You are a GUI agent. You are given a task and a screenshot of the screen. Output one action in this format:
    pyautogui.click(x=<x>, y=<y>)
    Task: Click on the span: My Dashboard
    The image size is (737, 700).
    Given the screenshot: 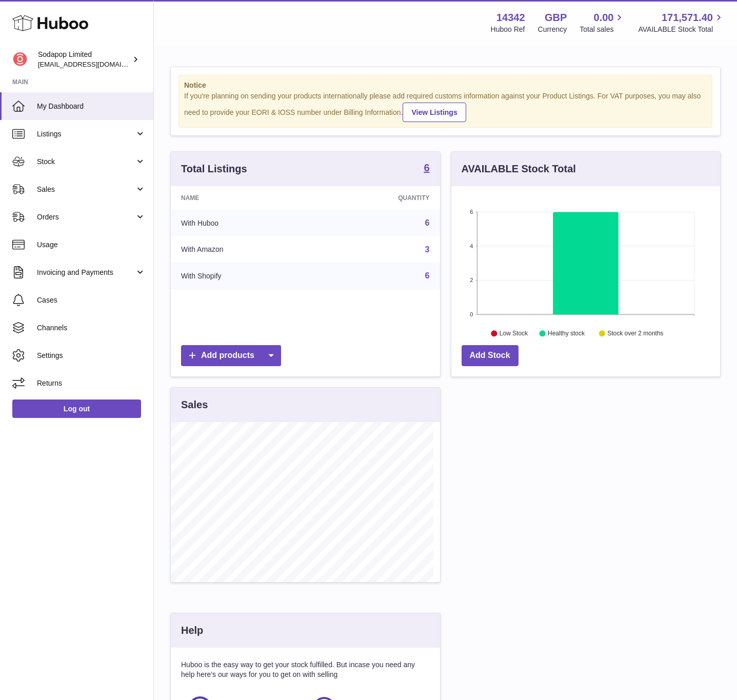 What is the action you would take?
    pyautogui.click(x=92, y=106)
    